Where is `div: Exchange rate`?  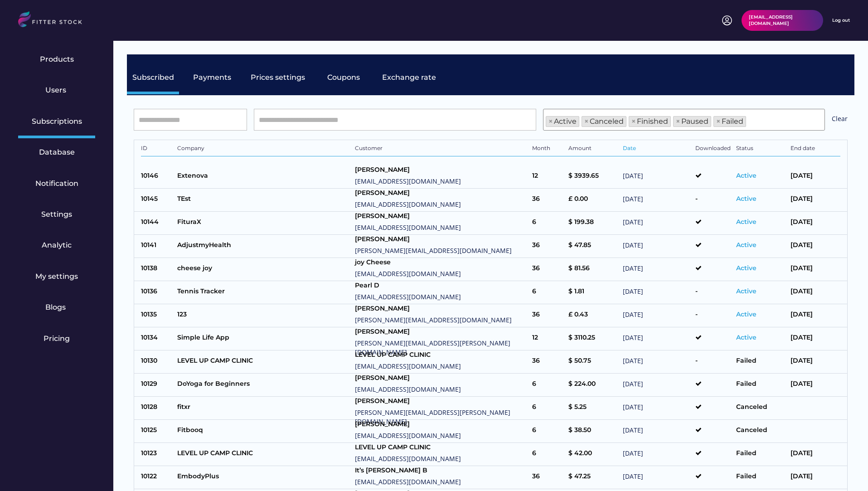
div: Exchange rate is located at coordinates (409, 77).